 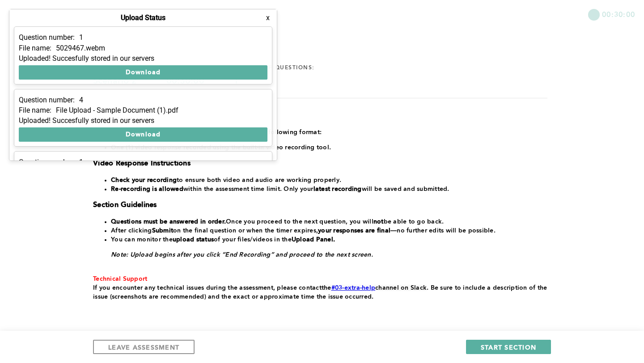 What do you see at coordinates (280, 132) in the screenshot?
I see `span: using the following format:` at bounding box center [280, 132].